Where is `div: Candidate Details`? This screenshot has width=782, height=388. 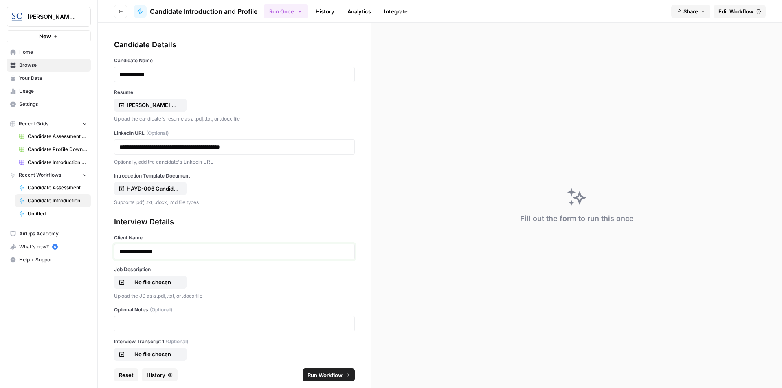 div: Candidate Details is located at coordinates (234, 45).